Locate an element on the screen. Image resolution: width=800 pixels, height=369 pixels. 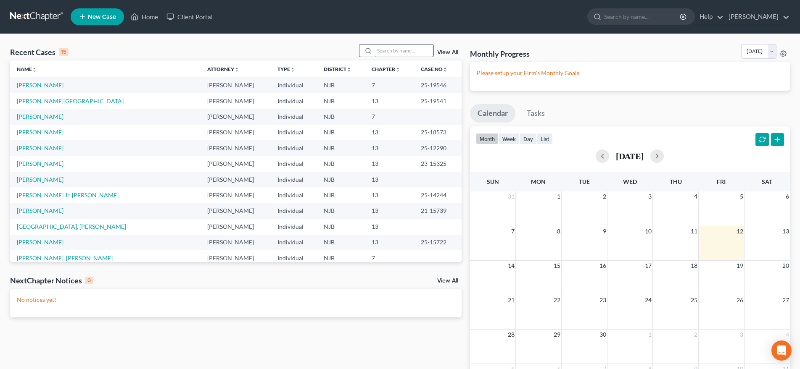
span: 16 is located at coordinates (603, 266).